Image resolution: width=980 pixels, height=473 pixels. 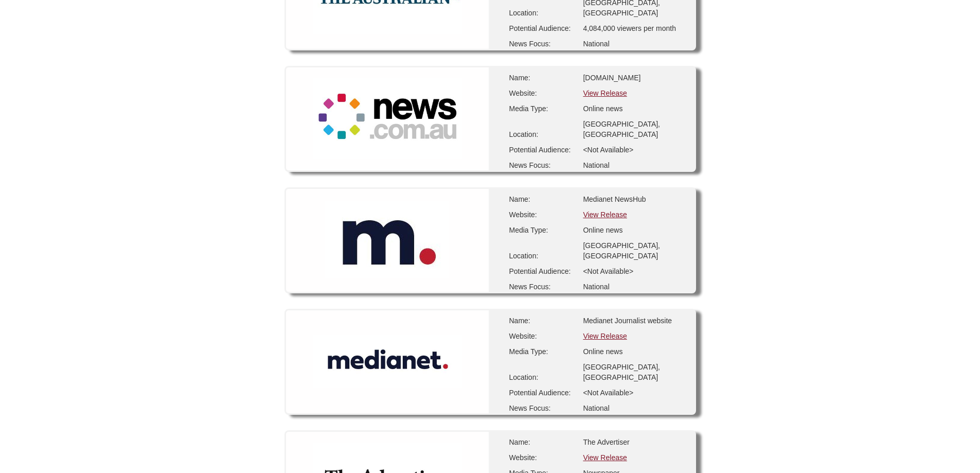 I want to click on img: Medianet NewsHub, so click(x=387, y=240).